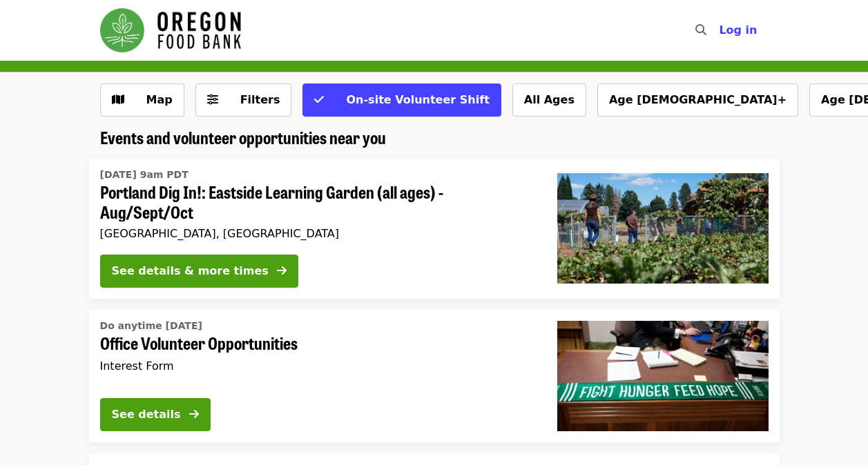 The image size is (868, 465). What do you see at coordinates (401, 100) in the screenshot?
I see `button: On-site Volunteer Shift` at bounding box center [401, 100].